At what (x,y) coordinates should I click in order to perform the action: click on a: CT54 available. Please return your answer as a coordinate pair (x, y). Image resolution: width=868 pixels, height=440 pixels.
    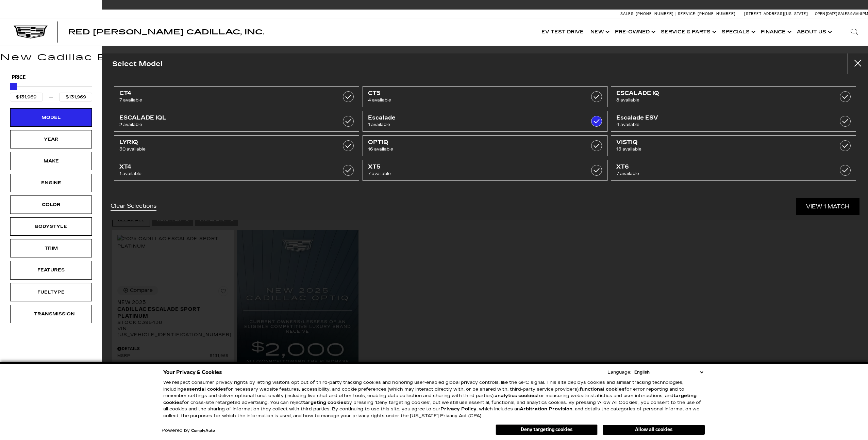
    Looking at the image, I should click on (485, 97).